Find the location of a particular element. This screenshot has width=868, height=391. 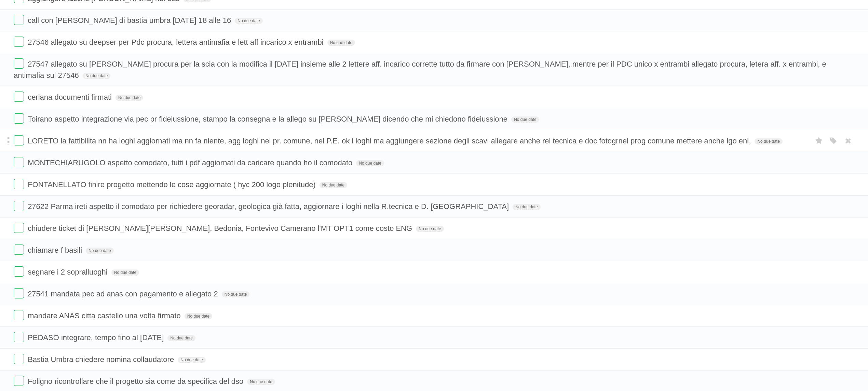

label: Star task is located at coordinates (819, 141).